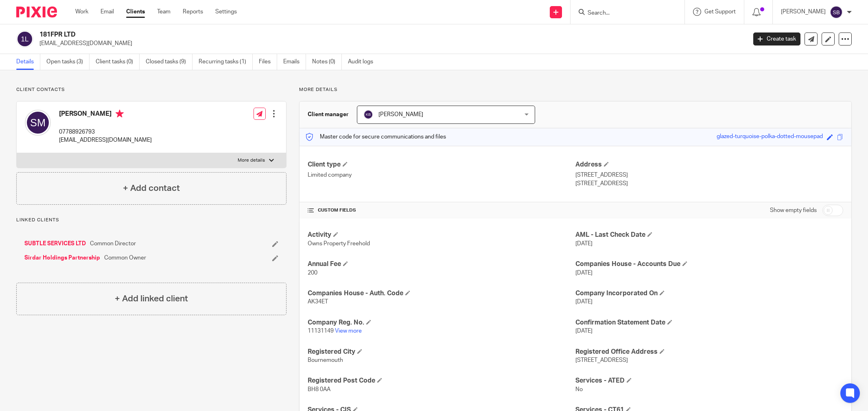  What do you see at coordinates (151, 221) in the screenshot?
I see `p: Linked clients` at bounding box center [151, 221].